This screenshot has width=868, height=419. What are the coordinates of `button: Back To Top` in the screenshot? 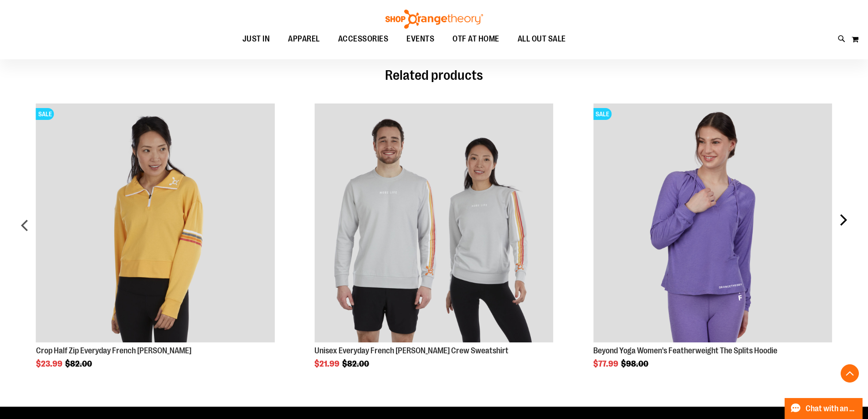 It's located at (850, 373).